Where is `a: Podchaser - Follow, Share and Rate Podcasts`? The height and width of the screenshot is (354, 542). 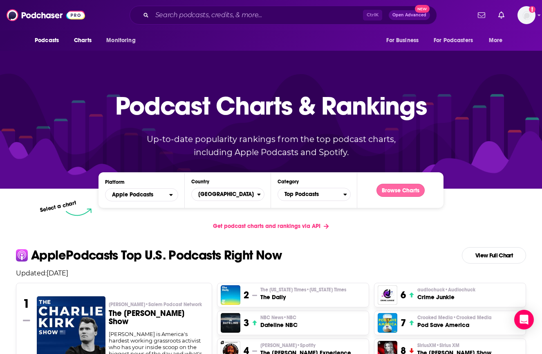
a: Podchaser - Follow, Share and Rate Podcasts is located at coordinates (46, 15).